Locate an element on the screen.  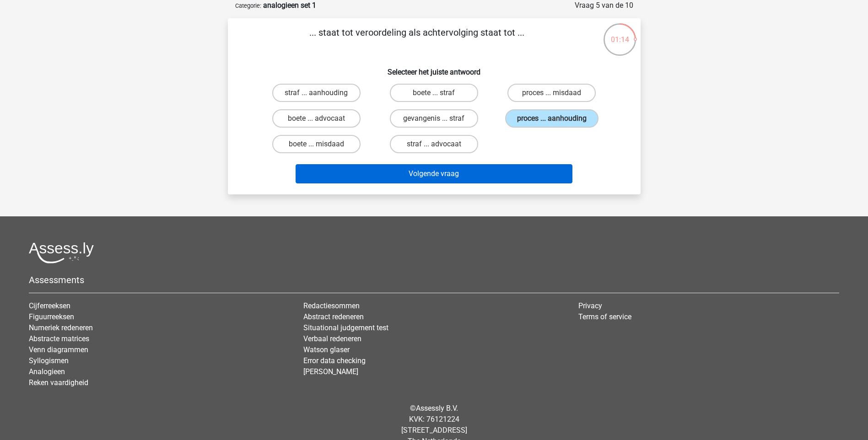
a: Privacy is located at coordinates (591, 305).